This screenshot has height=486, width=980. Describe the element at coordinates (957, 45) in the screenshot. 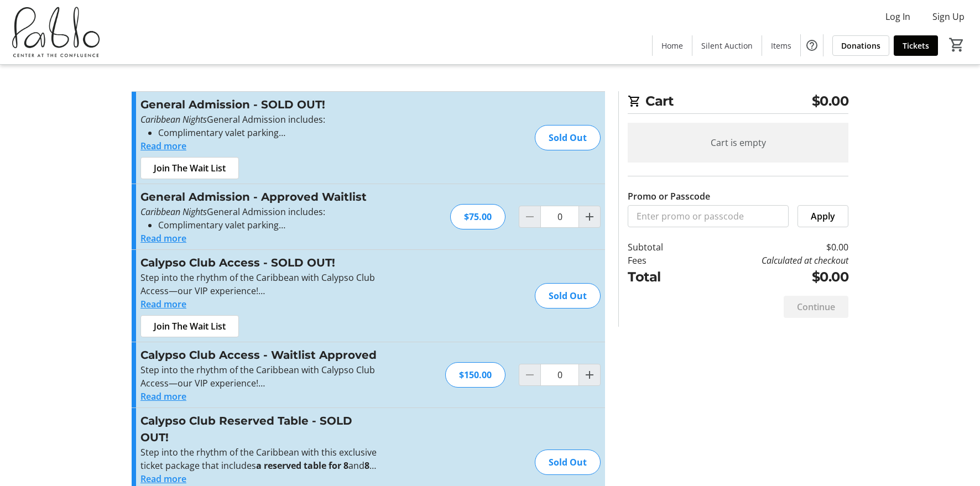

I see `button: Cart` at that location.